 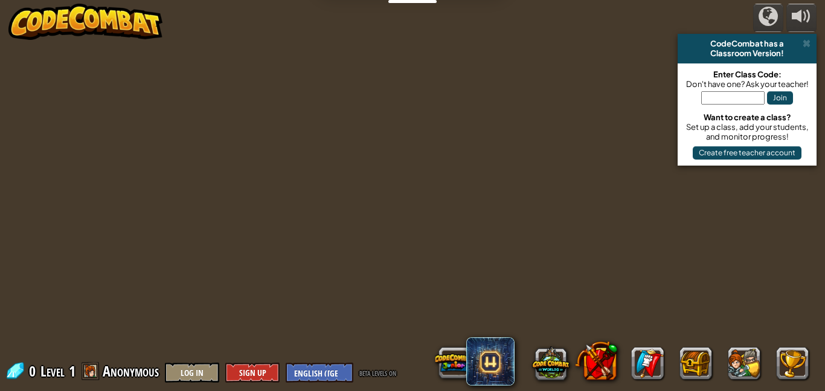 What do you see at coordinates (779, 98) in the screenshot?
I see `button: Join` at bounding box center [779, 98].